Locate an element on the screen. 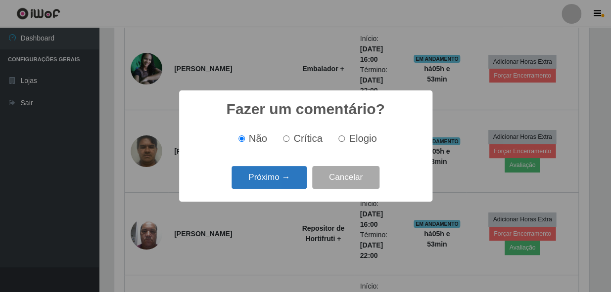 This screenshot has height=292, width=611. h2: Fazer um comentário? is located at coordinates (305, 109).